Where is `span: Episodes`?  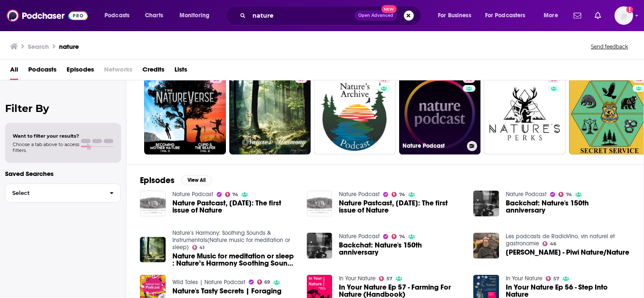
span: Episodes is located at coordinates (80, 71).